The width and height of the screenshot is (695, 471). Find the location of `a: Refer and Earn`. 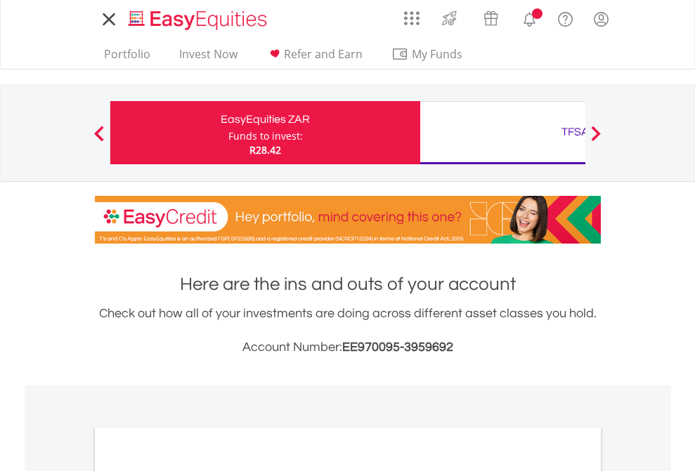

a: Refer and Earn is located at coordinates (314, 58).